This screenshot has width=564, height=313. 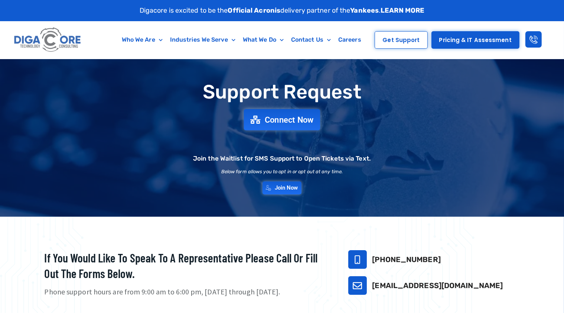 What do you see at coordinates (289, 120) in the screenshot?
I see `span: Connect Now` at bounding box center [289, 120].